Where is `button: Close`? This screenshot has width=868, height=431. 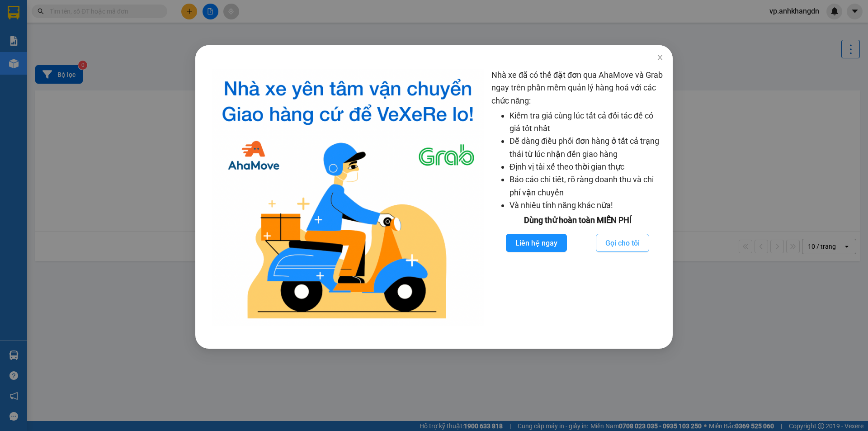
button: Close is located at coordinates (660, 58).